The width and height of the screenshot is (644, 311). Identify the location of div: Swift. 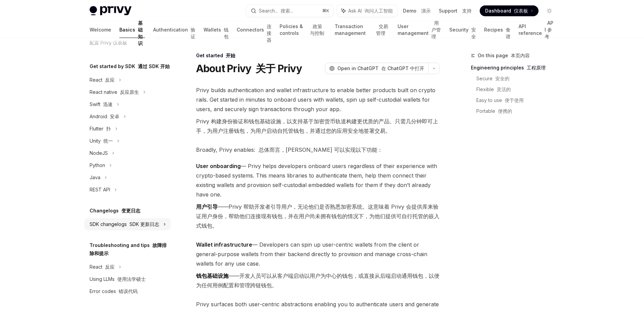
(101, 104).